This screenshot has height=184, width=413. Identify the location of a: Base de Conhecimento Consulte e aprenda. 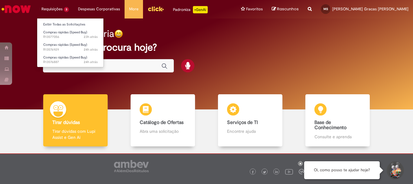
(338, 120).